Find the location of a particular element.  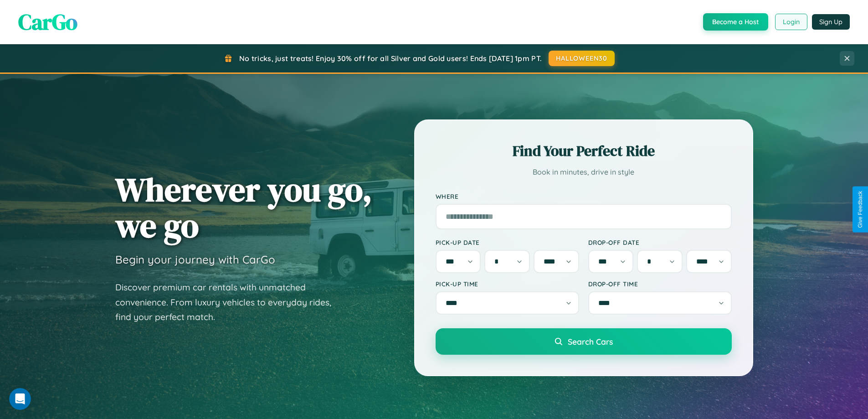

button: Search Cars is located at coordinates (584, 341).